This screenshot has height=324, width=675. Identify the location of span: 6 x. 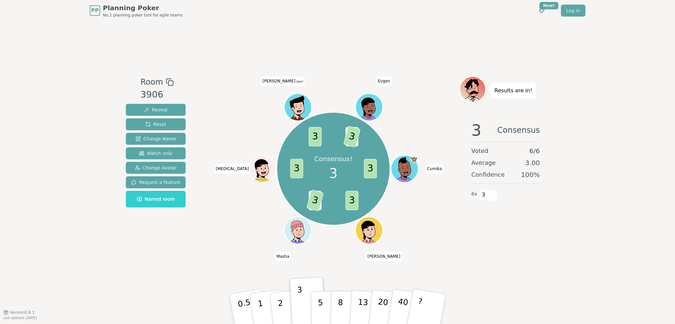
(475, 194).